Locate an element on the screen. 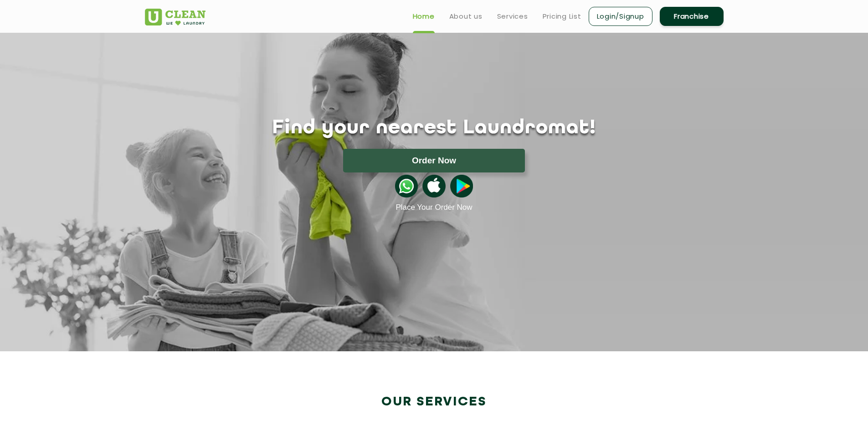  a: Franchise is located at coordinates (692, 17).